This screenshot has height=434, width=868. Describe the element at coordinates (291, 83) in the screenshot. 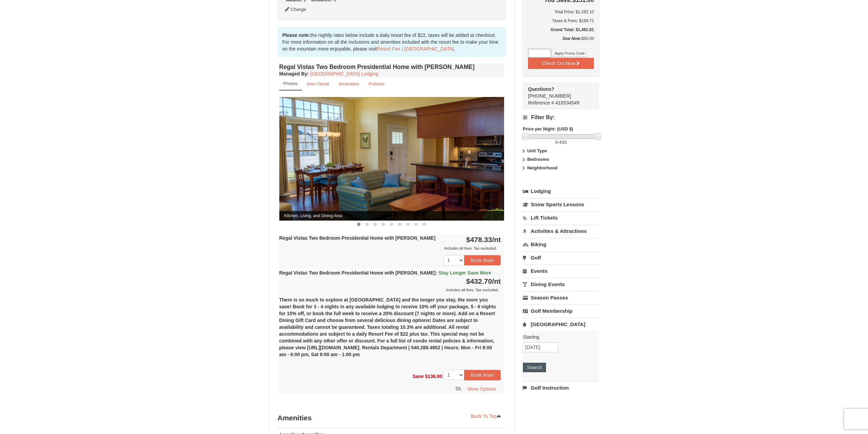

I see `small: Photos` at that location.